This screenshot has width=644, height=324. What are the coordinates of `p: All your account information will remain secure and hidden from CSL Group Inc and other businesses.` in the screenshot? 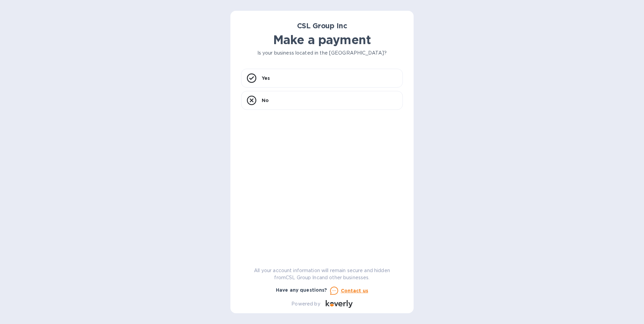 It's located at (322, 274).